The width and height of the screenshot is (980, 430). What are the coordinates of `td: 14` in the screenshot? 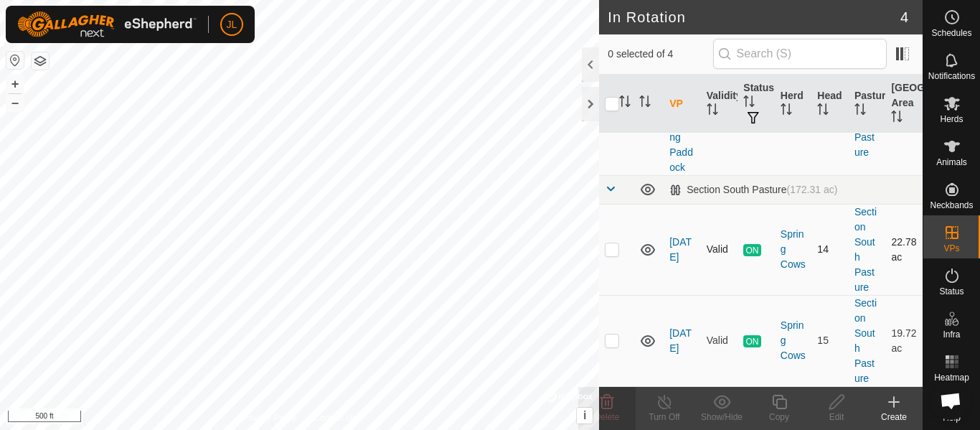 It's located at (831, 249).